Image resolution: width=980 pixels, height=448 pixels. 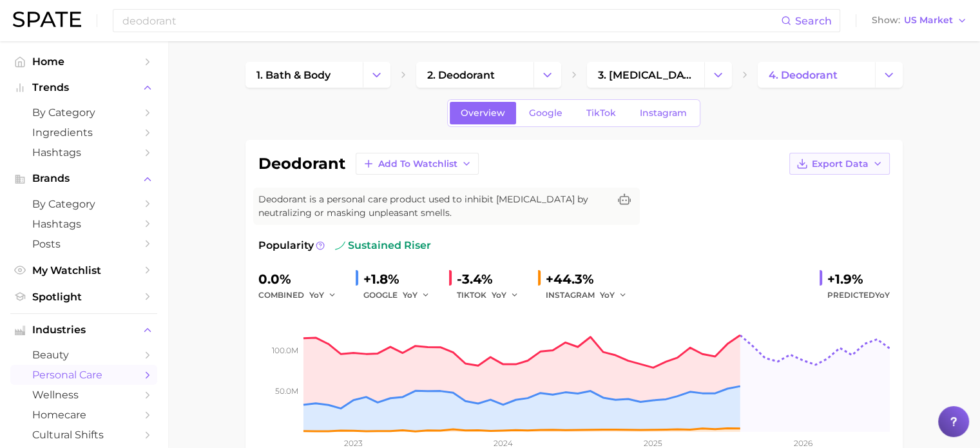 What do you see at coordinates (483, 112) in the screenshot?
I see `span: Overview` at bounding box center [483, 112].